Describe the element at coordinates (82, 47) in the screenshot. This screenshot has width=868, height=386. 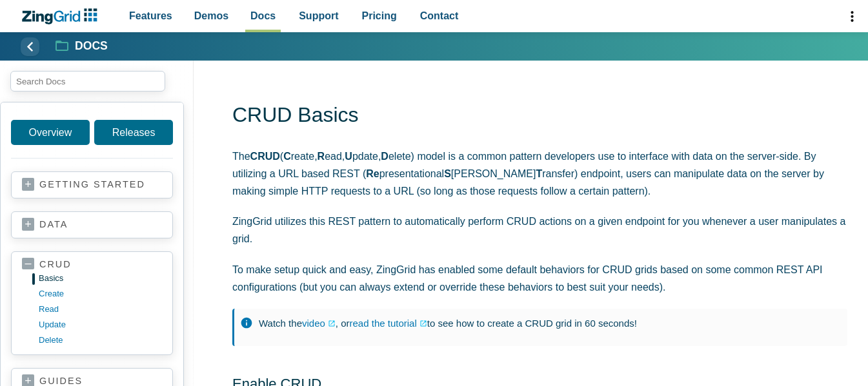
I see `a: Docs` at that location.